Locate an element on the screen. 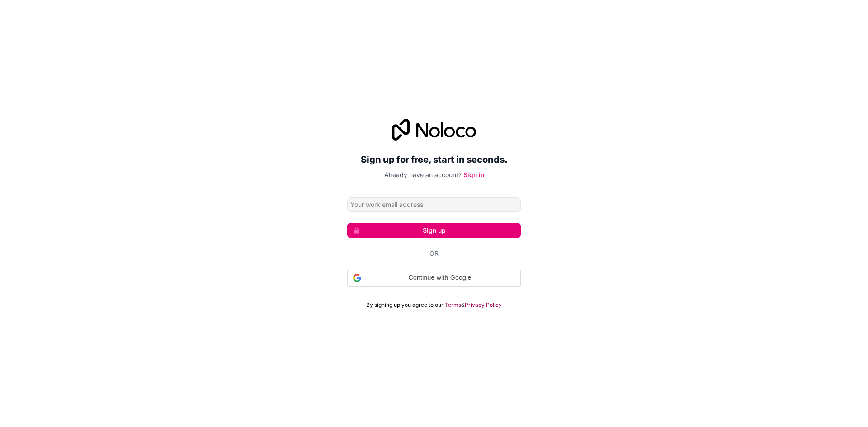 The image size is (868, 427). a: Privacy Policy is located at coordinates (483, 305).